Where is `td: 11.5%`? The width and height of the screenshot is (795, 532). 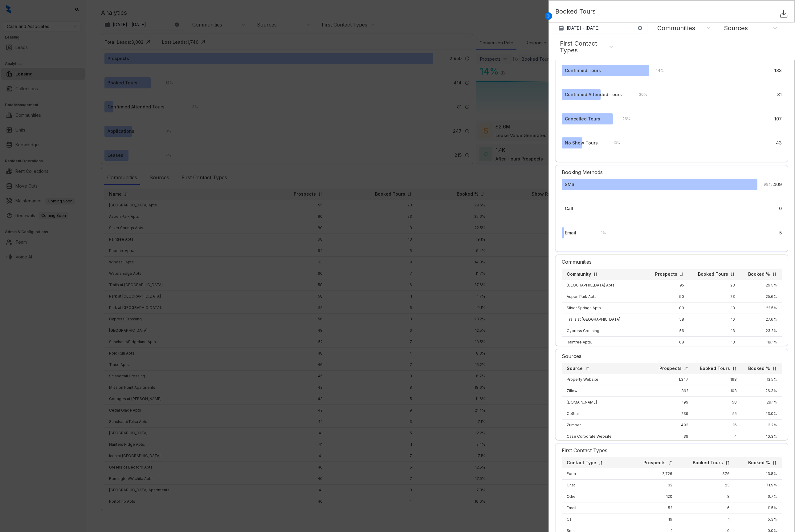 td: 11.5% is located at coordinates (758, 508).